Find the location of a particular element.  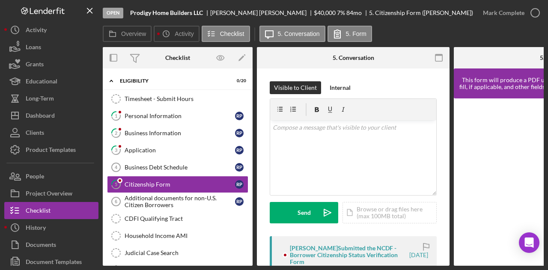

button: 5. Conversation is located at coordinates (292, 34).